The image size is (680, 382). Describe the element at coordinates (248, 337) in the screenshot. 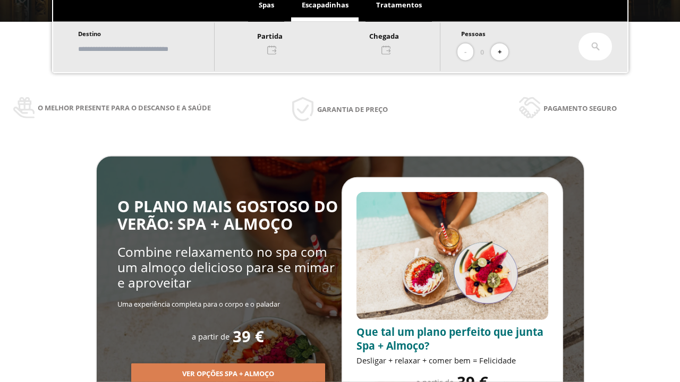

I see `span: 39 €` at that location.